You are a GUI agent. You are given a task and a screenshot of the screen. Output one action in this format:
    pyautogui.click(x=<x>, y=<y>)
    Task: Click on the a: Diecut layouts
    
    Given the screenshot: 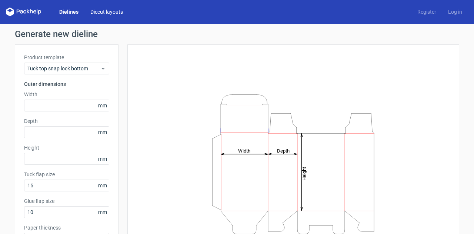 What is the action you would take?
    pyautogui.click(x=107, y=12)
    